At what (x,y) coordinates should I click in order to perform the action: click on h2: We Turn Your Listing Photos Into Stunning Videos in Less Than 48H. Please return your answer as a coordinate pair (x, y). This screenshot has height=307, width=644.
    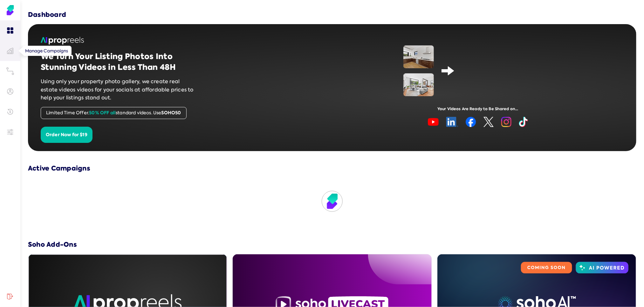
    Looking at the image, I should click on (119, 62).